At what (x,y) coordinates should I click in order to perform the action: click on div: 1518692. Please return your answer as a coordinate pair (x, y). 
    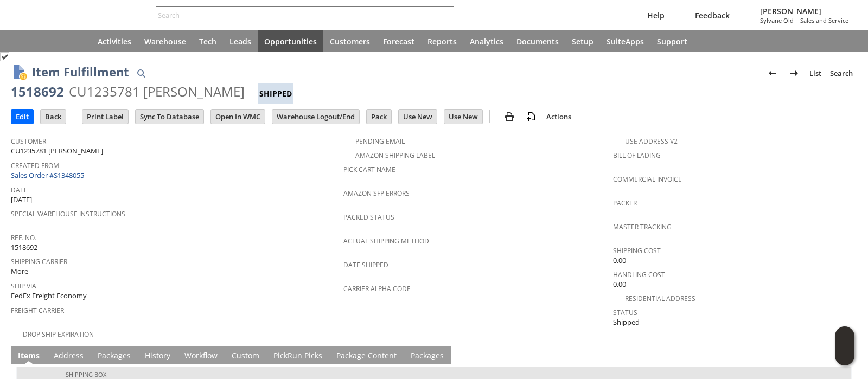
    Looking at the image, I should click on (37, 92).